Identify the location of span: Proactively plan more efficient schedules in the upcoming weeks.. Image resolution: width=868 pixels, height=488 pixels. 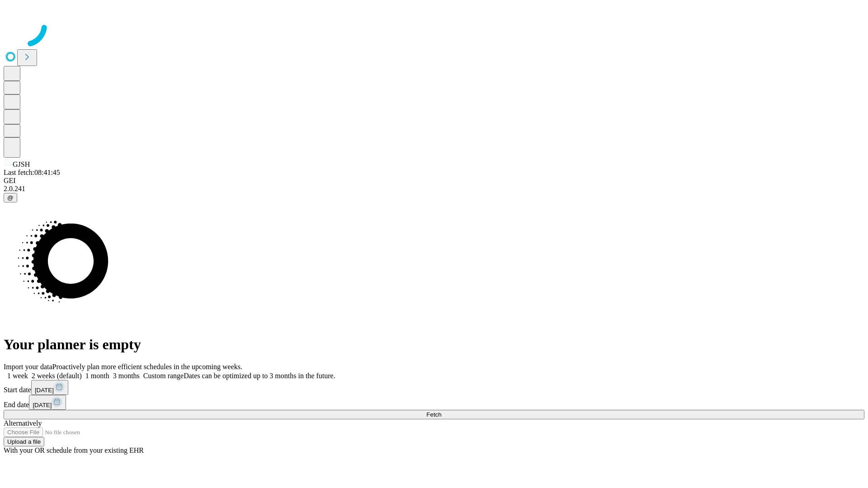
(147, 366).